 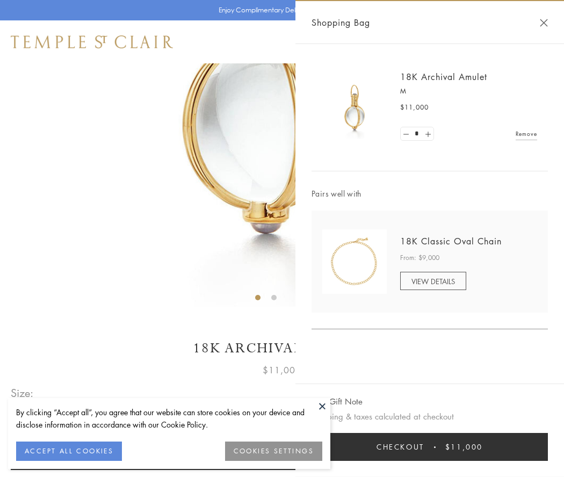 What do you see at coordinates (23, 393) in the screenshot?
I see `span: Size:` at bounding box center [23, 393].